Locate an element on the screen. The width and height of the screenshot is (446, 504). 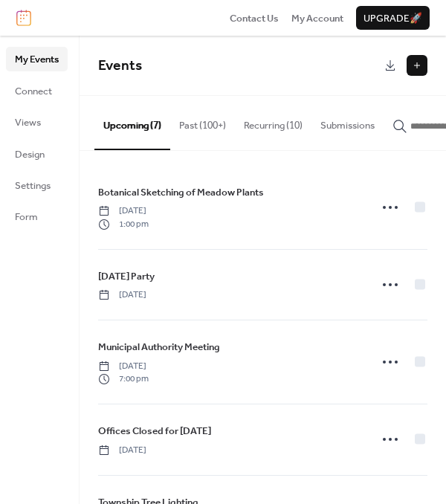
span: Botanical Sketching of Meadow Plants is located at coordinates (180, 193).